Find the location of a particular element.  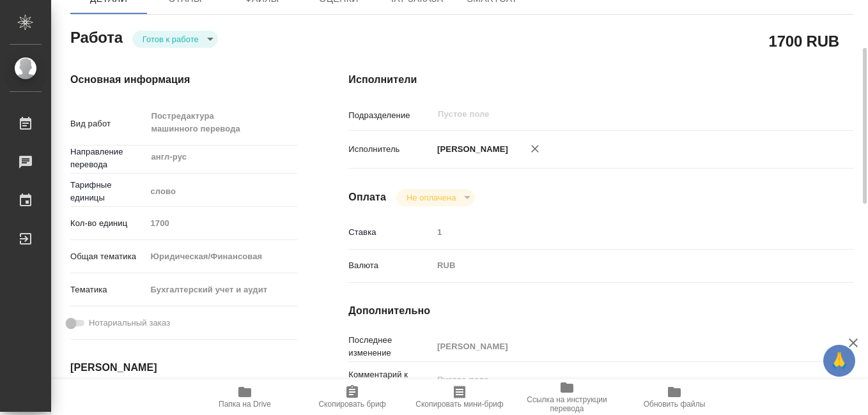

h4: Исполнители is located at coordinates (601, 80).